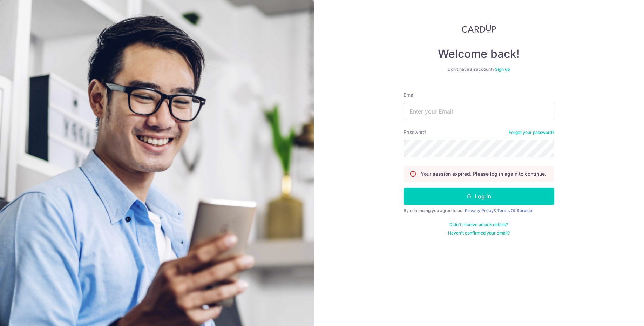 The height and width of the screenshot is (326, 644). Describe the element at coordinates (479, 112) in the screenshot. I see `input: Enter your Email` at that location.